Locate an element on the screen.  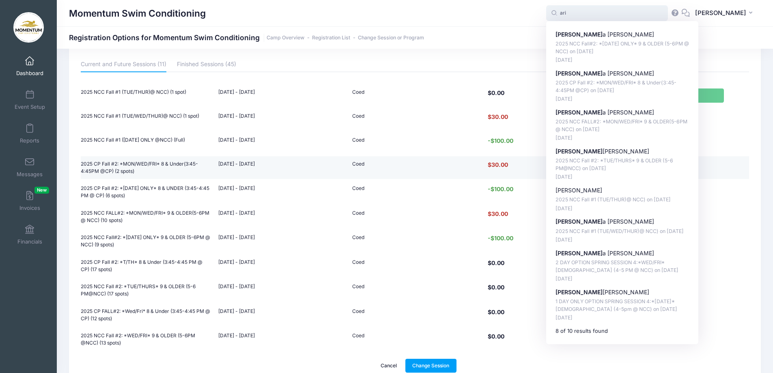
h1: Momentum Swim Conditioning is located at coordinates (137, 13).